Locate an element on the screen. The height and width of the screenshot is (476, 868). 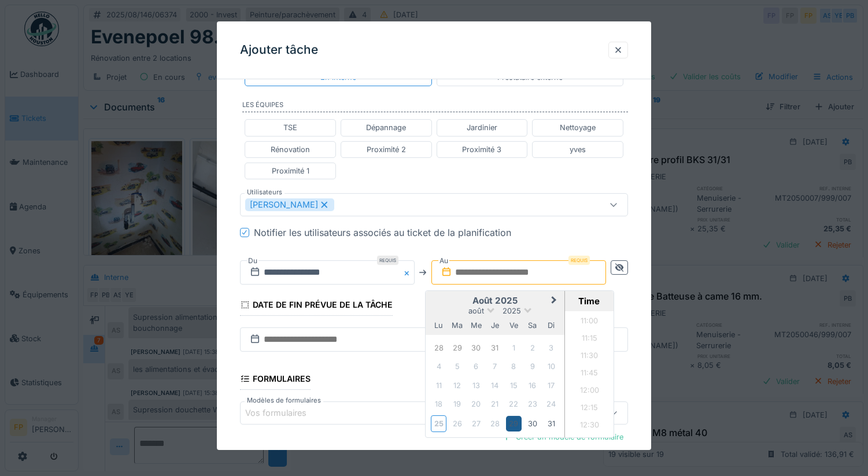
div: Not available dimanche 10 août 2025 is located at coordinates (551, 366).